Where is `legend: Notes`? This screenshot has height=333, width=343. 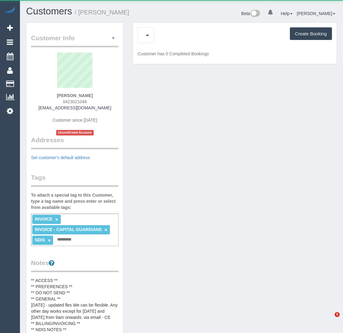
legend: Notes is located at coordinates (75, 265).